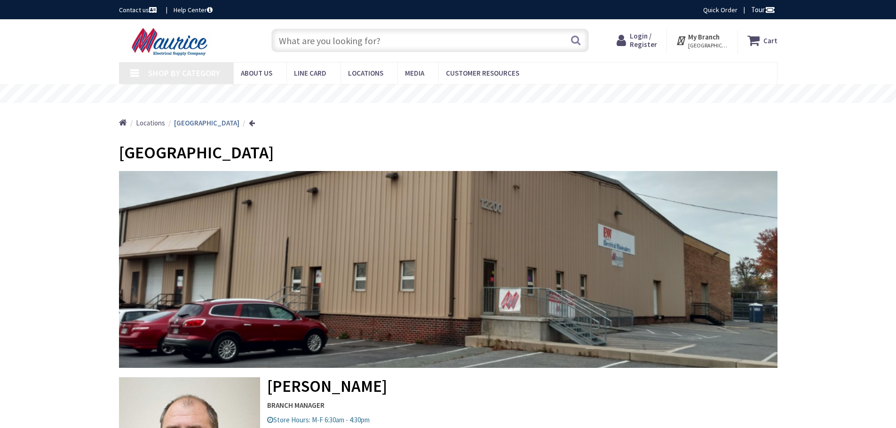 The height and width of the screenshot is (428, 896). What do you see at coordinates (139, 10) in the screenshot?
I see `a: Contact us` at bounding box center [139, 10].